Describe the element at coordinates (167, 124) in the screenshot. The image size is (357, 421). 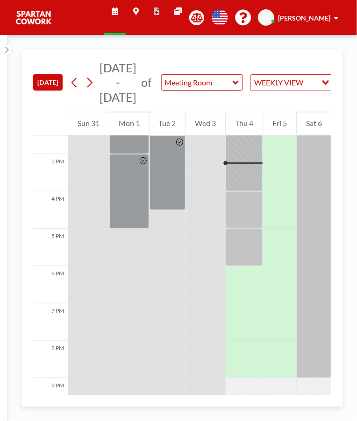
I see `div: Tue 2` at that location.